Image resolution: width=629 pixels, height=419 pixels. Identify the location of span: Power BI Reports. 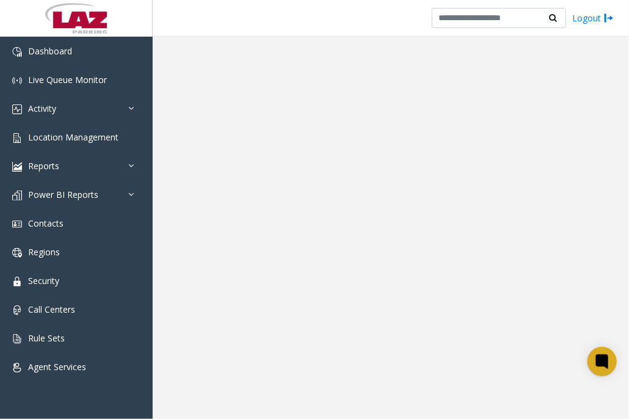
(63, 194).